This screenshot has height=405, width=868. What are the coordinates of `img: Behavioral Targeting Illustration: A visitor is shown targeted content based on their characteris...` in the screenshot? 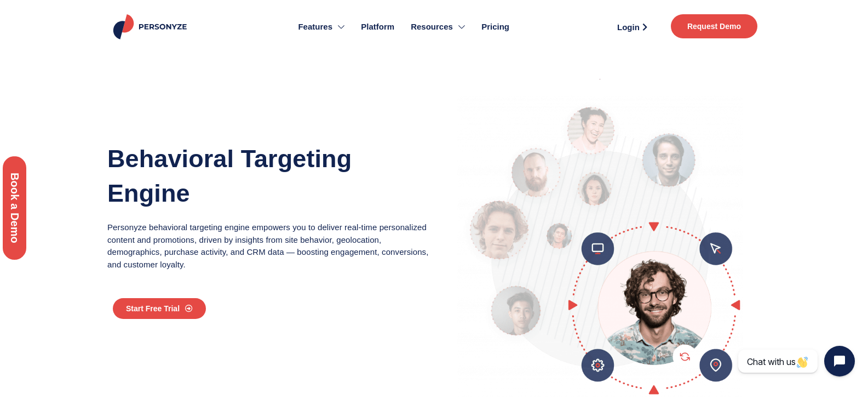 It's located at (600, 246).